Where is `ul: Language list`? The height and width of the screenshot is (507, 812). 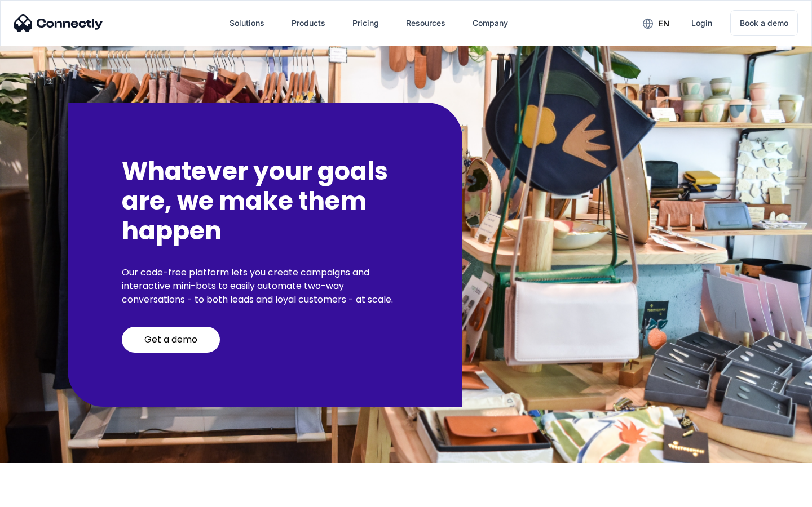 ul: Language list is located at coordinates (45, 496).